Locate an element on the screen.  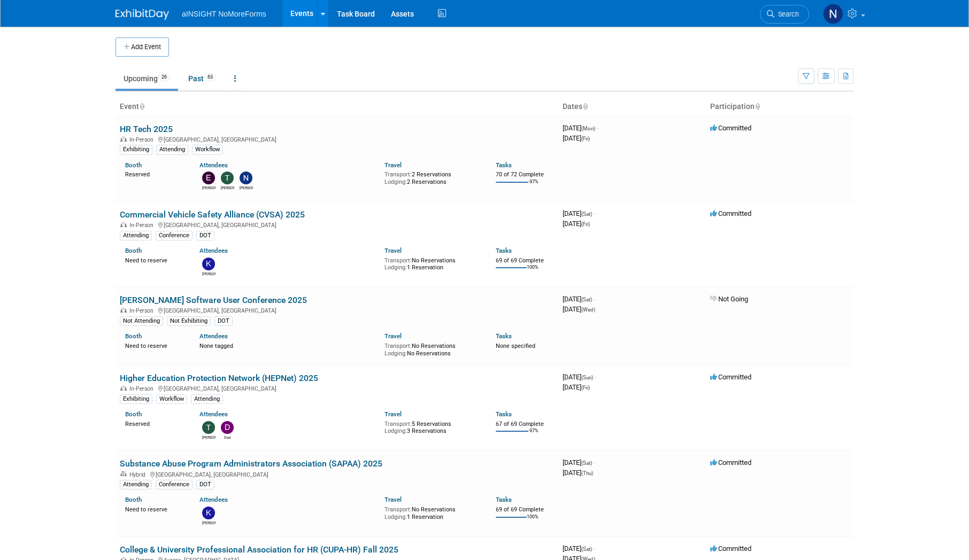
span: 26 is located at coordinates (164, 77).